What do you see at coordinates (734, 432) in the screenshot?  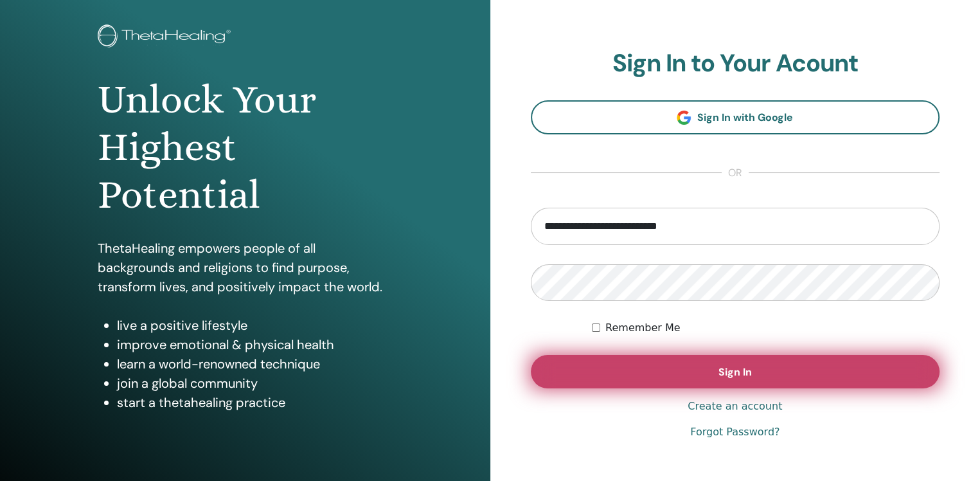 I see `a: Forgot Password?` at bounding box center [734, 432].